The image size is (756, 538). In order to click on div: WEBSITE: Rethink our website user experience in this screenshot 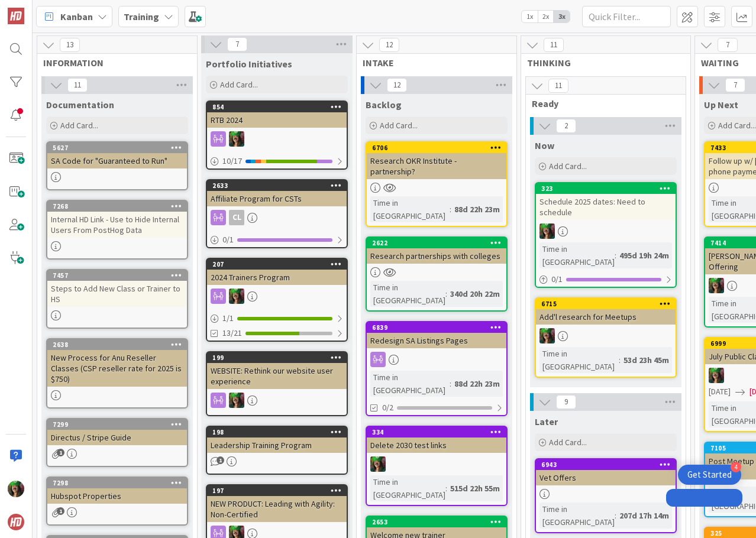, I will do `click(277, 376)`.